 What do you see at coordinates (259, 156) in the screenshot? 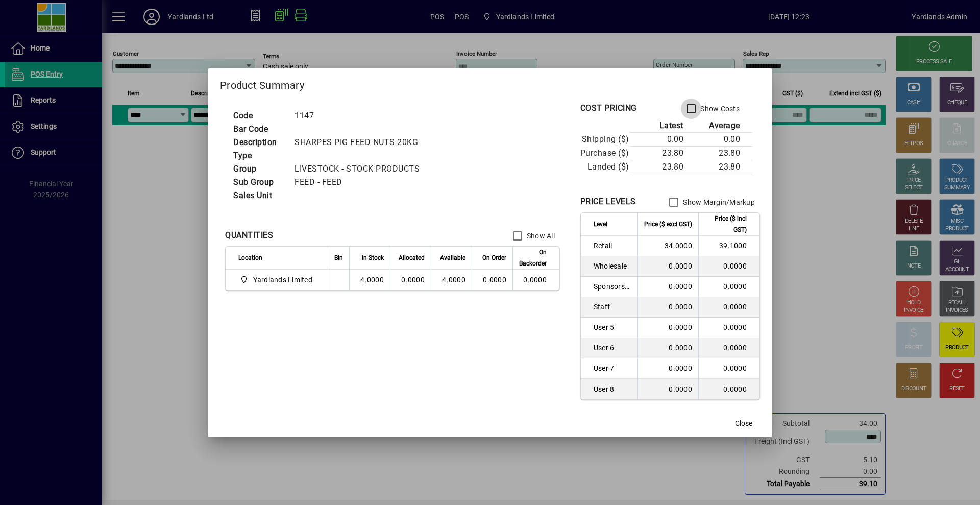
I see `td: Type` at bounding box center [259, 156].